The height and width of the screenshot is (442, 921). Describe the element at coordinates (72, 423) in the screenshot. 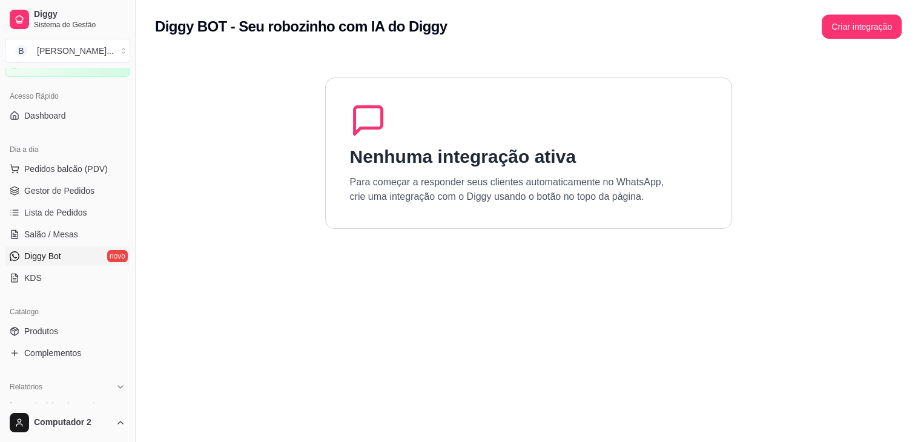

I see `span: Computador 2` at that location.